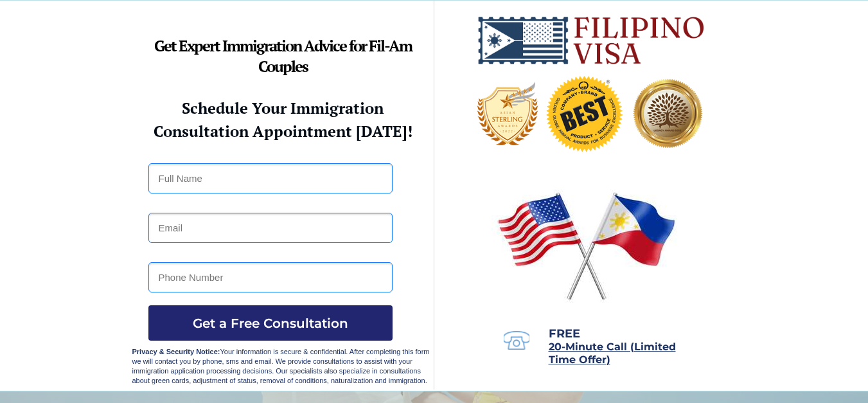 This screenshot has height=403, width=868. What do you see at coordinates (283, 108) in the screenshot?
I see `strong: Schedule Your Immigration` at bounding box center [283, 108].